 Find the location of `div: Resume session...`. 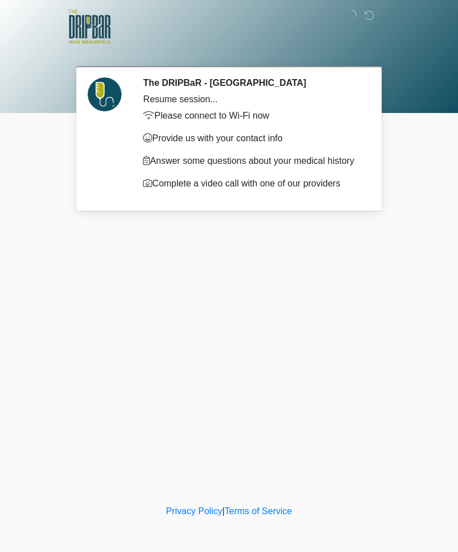

div: Resume session... is located at coordinates (252, 99).